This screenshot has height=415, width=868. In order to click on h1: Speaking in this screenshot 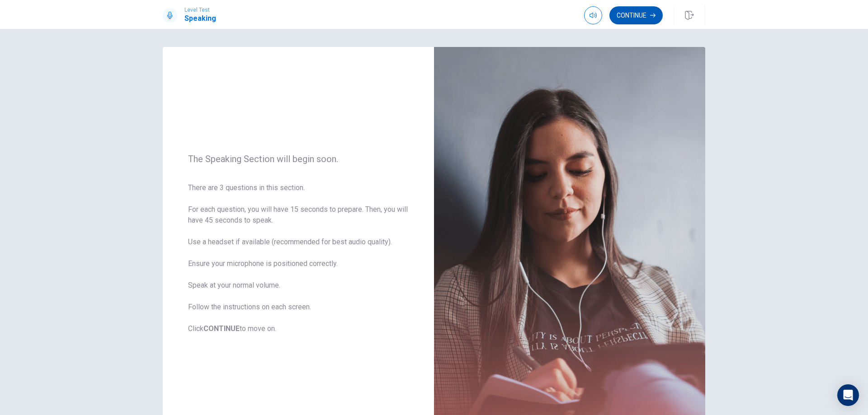, I will do `click(200, 18)`.